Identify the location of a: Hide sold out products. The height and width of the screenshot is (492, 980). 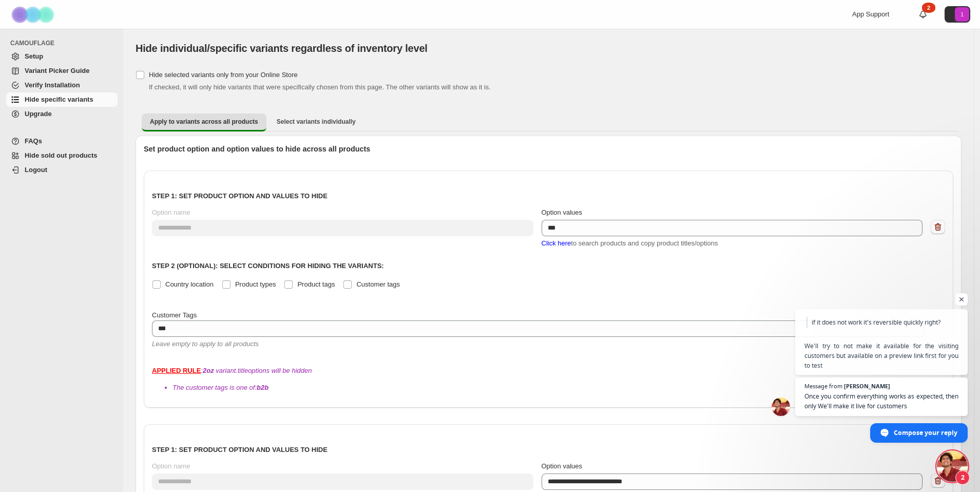
(61, 156).